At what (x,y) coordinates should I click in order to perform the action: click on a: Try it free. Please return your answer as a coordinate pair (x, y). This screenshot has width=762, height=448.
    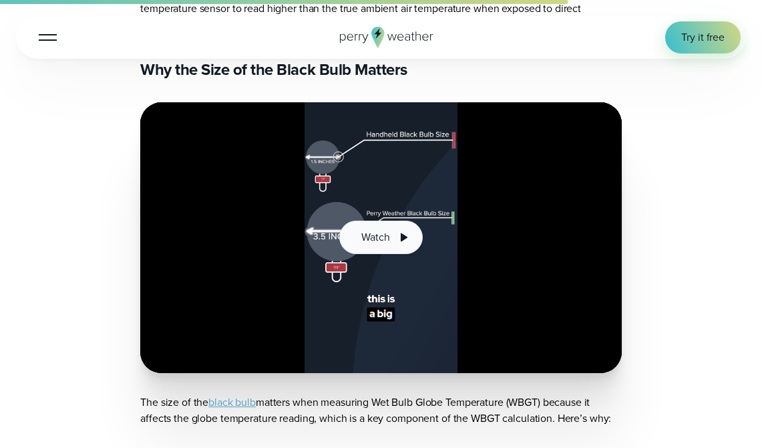
    Looking at the image, I should click on (703, 37).